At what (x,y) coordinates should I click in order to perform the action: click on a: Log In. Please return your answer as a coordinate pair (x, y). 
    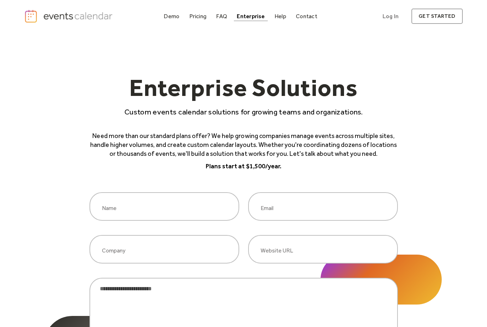
    Looking at the image, I should click on (390, 16).